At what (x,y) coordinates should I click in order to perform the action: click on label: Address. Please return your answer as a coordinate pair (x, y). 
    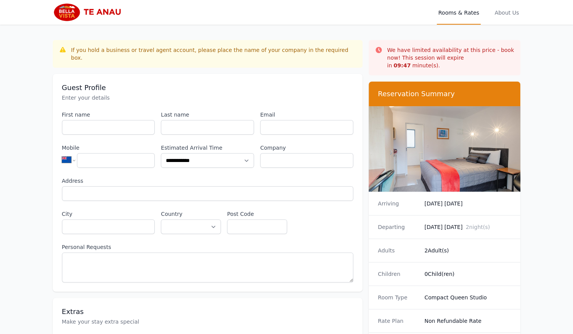
    Looking at the image, I should click on (207, 181).